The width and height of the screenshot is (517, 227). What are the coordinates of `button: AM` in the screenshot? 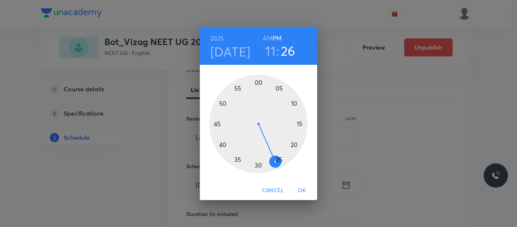 It's located at (267, 38).